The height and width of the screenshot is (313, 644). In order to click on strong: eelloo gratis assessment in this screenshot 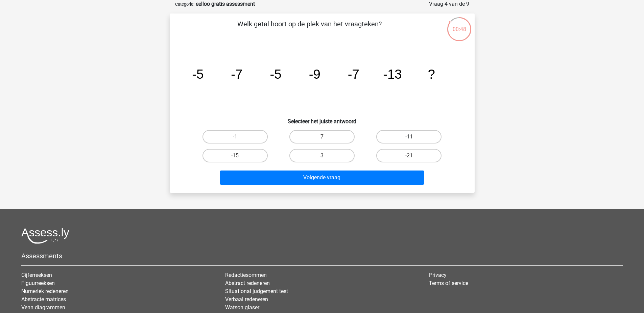, I will do `click(225, 4)`.